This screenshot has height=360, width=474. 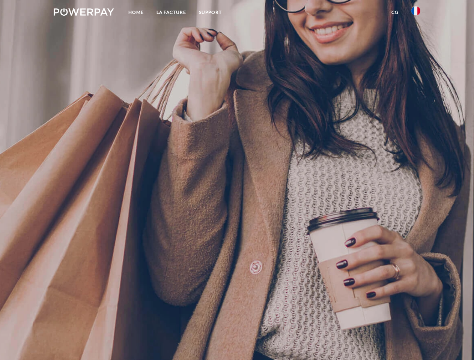 What do you see at coordinates (416, 11) in the screenshot?
I see `img: fr` at bounding box center [416, 11].